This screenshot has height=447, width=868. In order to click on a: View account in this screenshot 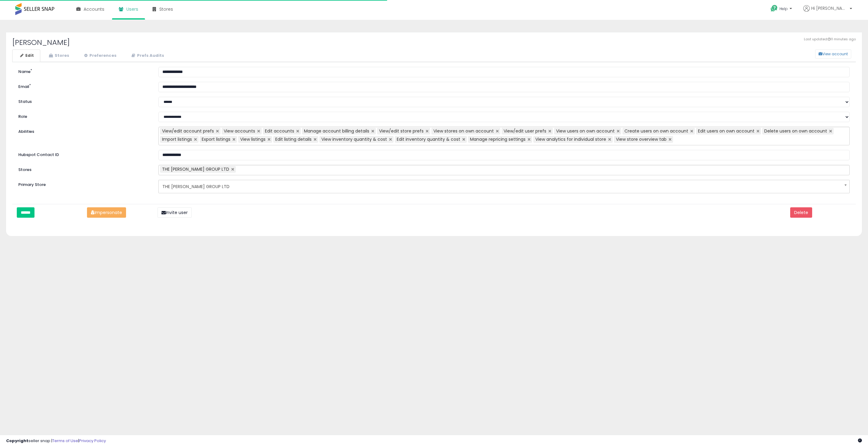, I will do `click(815, 54)`.